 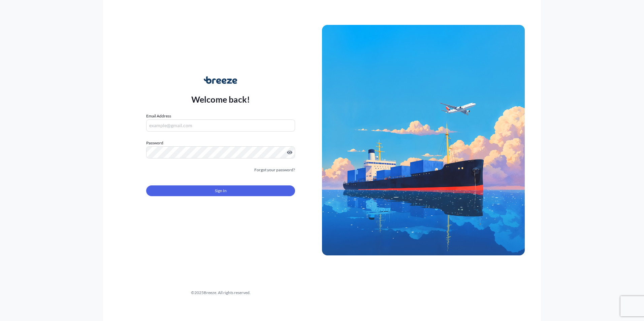 What do you see at coordinates (220, 143) in the screenshot?
I see `label: Password` at bounding box center [220, 143].